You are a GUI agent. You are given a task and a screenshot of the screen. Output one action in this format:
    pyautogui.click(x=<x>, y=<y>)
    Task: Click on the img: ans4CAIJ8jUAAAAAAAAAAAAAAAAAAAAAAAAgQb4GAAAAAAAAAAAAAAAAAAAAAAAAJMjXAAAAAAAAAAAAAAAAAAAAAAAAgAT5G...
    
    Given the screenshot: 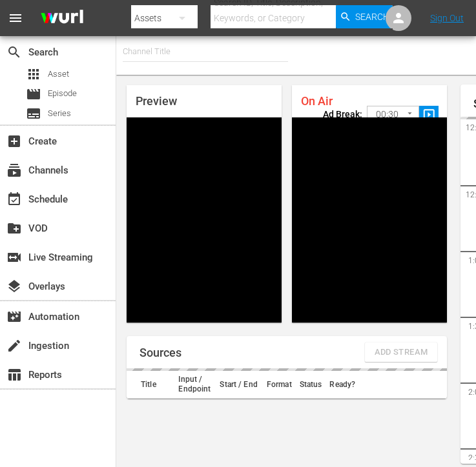 What is the action you would take?
    pyautogui.click(x=62, y=18)
    